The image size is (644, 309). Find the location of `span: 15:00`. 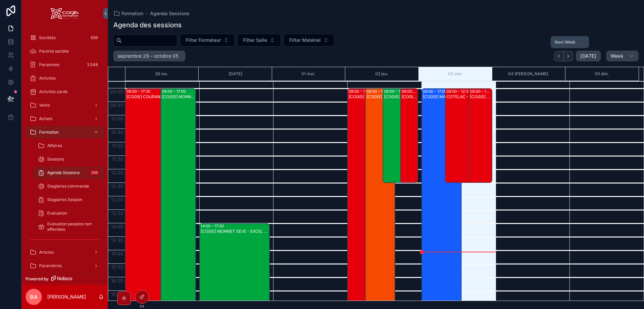

span: 15:00 is located at coordinates (117, 253).